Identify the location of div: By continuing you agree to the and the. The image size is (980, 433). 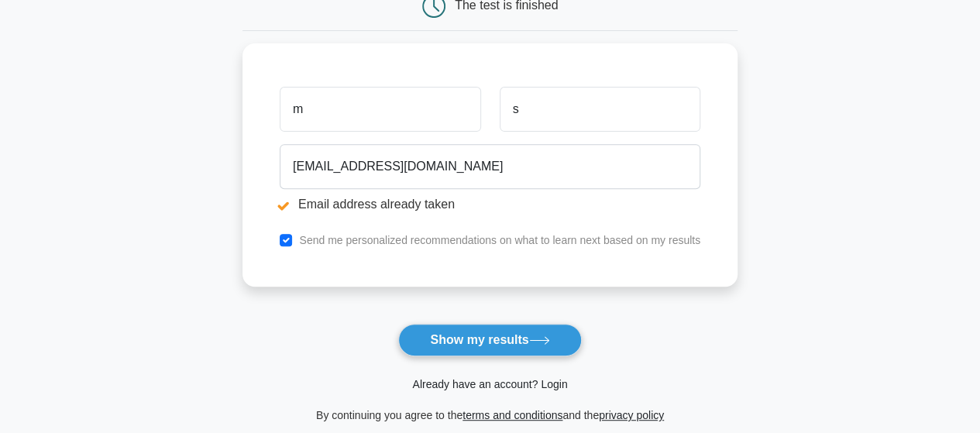
(490, 416).